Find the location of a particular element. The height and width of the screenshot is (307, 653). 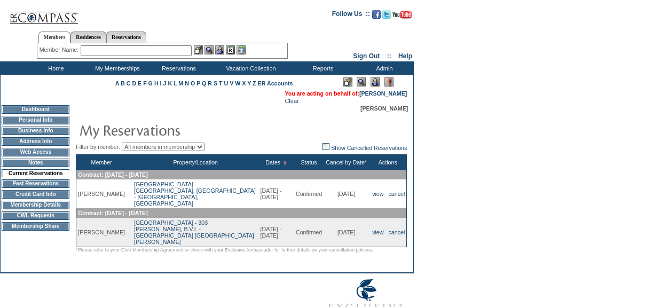

a: Cancel by Date* is located at coordinates (346, 162).